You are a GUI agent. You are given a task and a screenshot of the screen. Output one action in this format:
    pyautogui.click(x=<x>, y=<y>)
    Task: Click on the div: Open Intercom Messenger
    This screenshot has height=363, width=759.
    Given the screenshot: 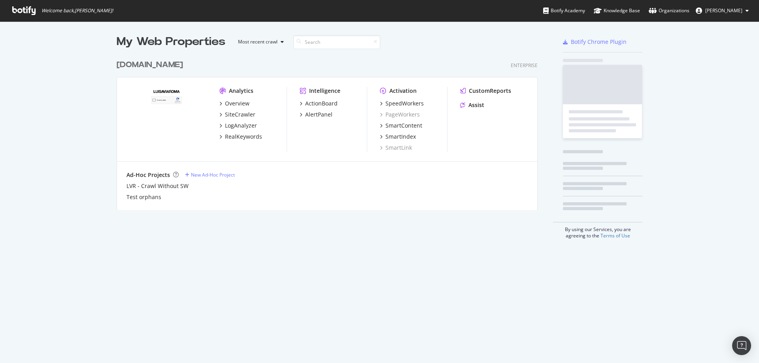 What is the action you would take?
    pyautogui.click(x=742, y=346)
    